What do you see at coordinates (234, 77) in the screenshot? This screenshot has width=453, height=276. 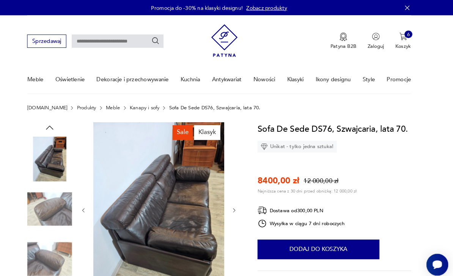 I see `a: Antykwariat` at bounding box center [234, 77].